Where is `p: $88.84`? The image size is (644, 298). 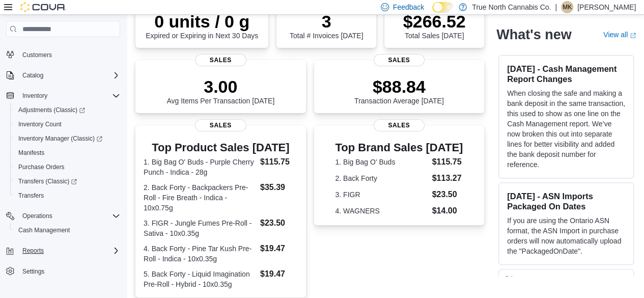 p: $88.84 is located at coordinates (399, 86).